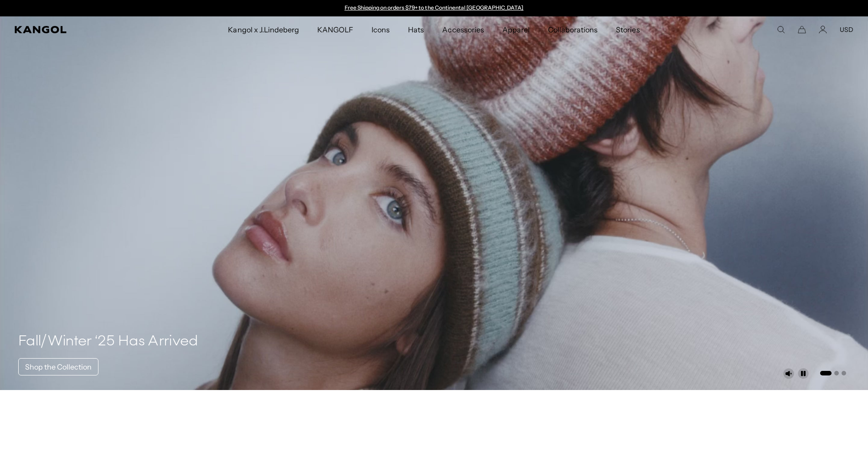 The image size is (868, 452). I want to click on span: Icons, so click(381, 30).